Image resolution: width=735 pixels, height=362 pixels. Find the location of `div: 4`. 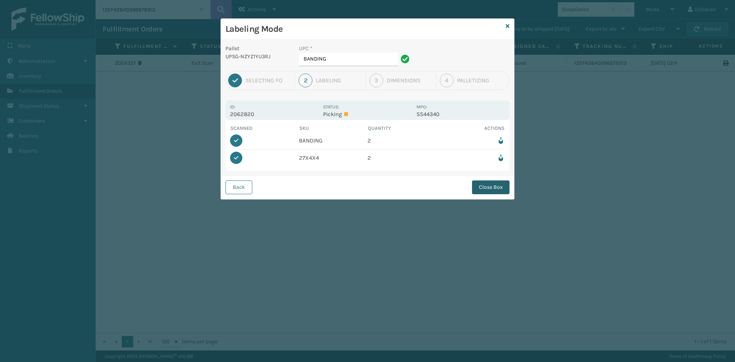

div: 4 is located at coordinates (447, 80).